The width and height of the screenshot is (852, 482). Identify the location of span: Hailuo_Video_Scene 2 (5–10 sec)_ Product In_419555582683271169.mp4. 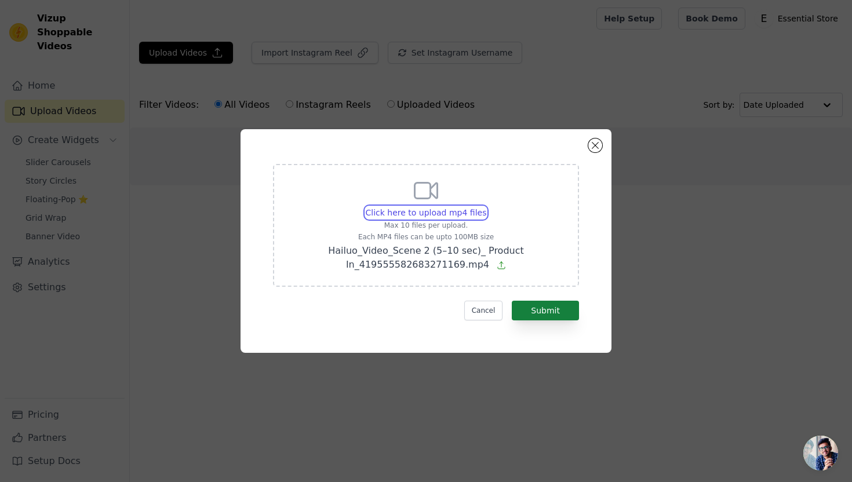
(426, 257).